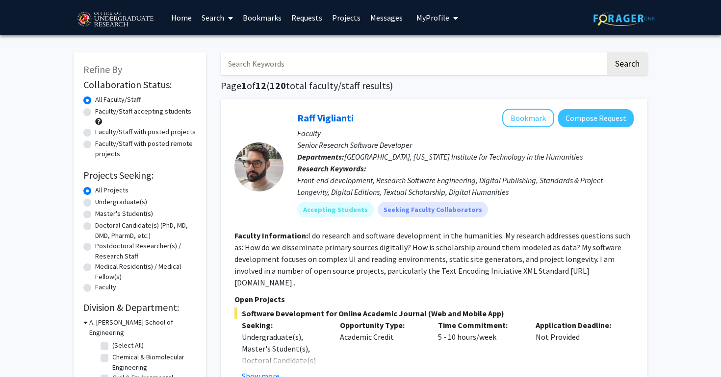  I want to click on h2: Projects Seeking:, so click(140, 176).